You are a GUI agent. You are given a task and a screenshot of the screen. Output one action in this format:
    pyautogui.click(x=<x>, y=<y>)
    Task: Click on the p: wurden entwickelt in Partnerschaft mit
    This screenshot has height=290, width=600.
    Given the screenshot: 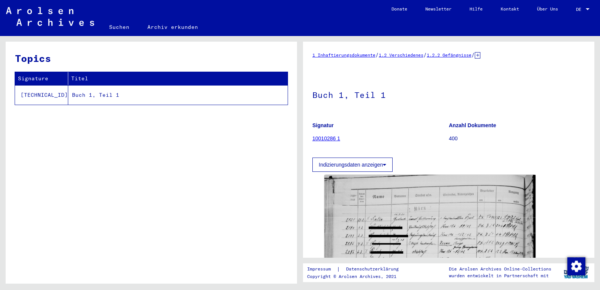 What is the action you would take?
    pyautogui.click(x=500, y=275)
    